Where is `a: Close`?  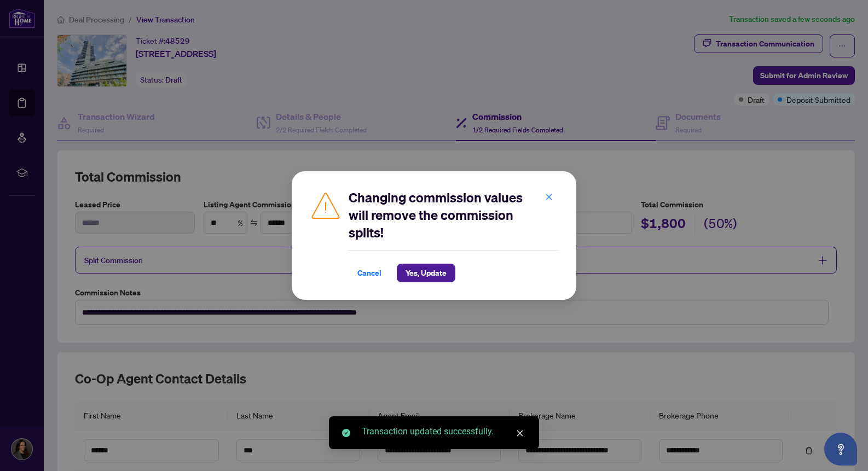
a: Close is located at coordinates (520, 433).